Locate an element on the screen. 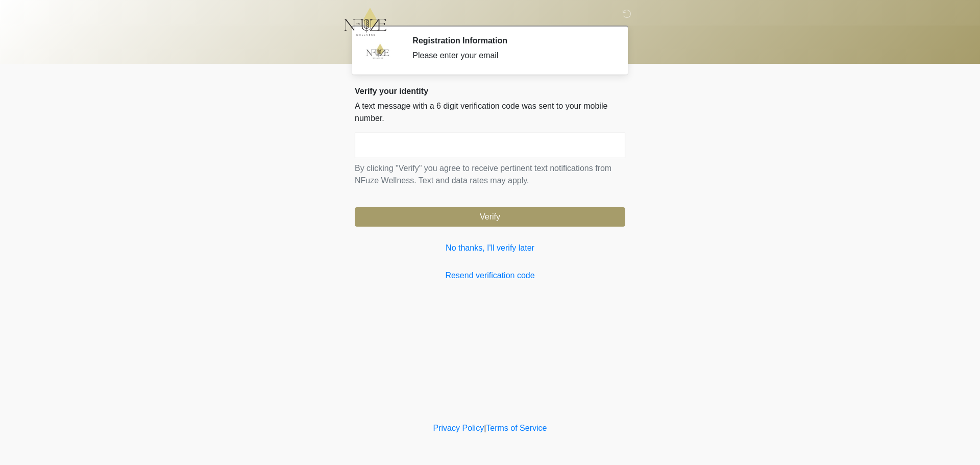  a: No thanks, I'll verify later is located at coordinates (490, 248).